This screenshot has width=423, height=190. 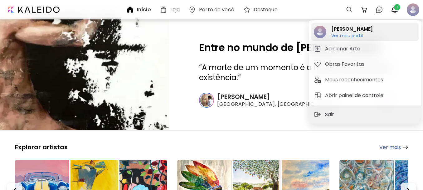 I want to click on h5: Adicionar Arte, so click(x=344, y=49).